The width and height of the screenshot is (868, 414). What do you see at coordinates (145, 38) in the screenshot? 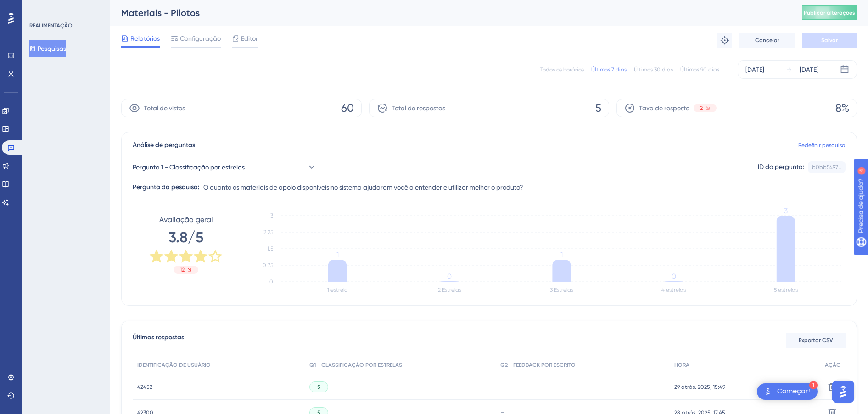
I see `span: Relatórios` at bounding box center [145, 38].